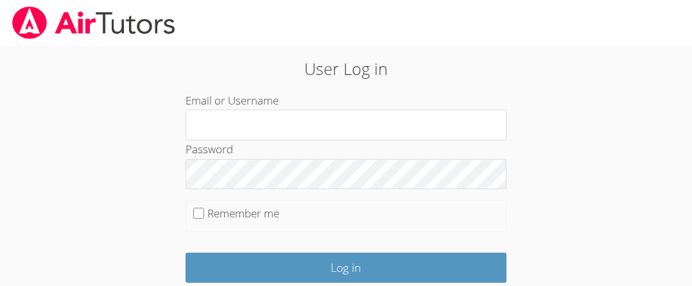 This screenshot has height=286, width=692. What do you see at coordinates (346, 268) in the screenshot?
I see `input: Log in` at bounding box center [346, 268].